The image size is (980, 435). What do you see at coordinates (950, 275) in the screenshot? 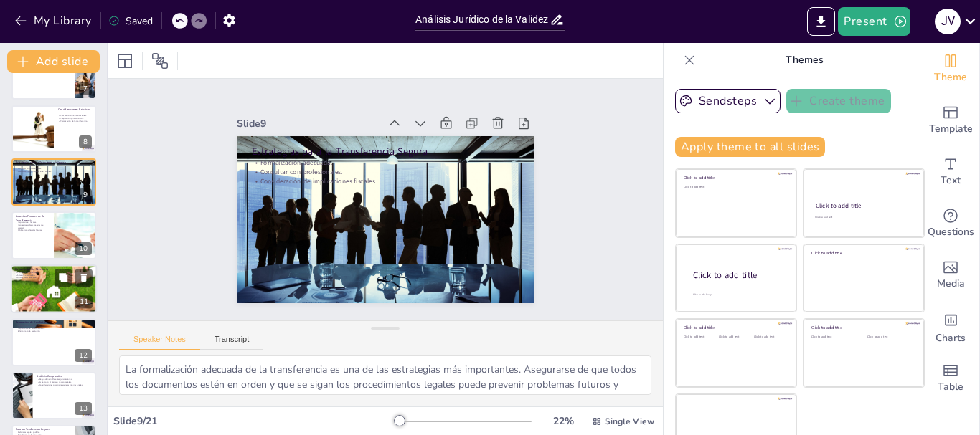
I see `div: Add images, graphics, shapes or video` at bounding box center [950, 275].